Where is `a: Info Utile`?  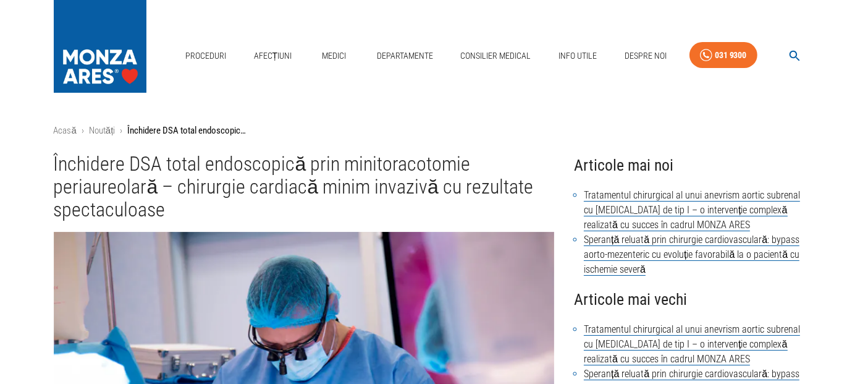
a: Info Utile is located at coordinates (578, 56).